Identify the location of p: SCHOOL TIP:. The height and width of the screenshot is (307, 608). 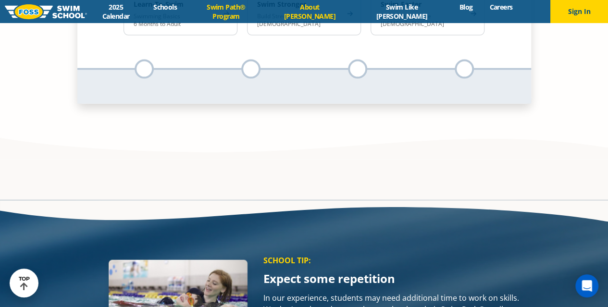
(395, 261).